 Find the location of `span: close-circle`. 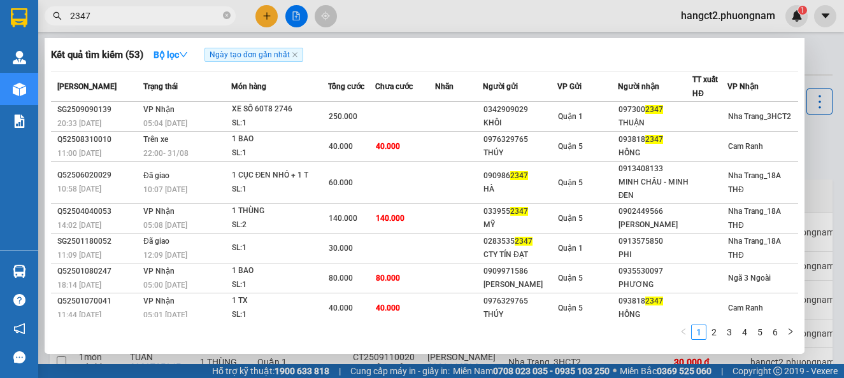

span: close-circle is located at coordinates (227, 16).